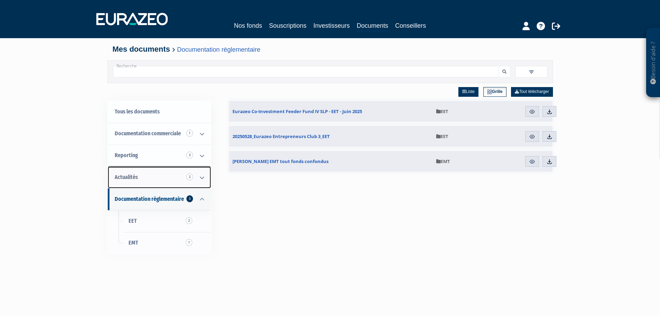 This screenshot has height=316, width=660. What do you see at coordinates (532, 72) in the screenshot?
I see `img: filter.svg` at bounding box center [532, 72].